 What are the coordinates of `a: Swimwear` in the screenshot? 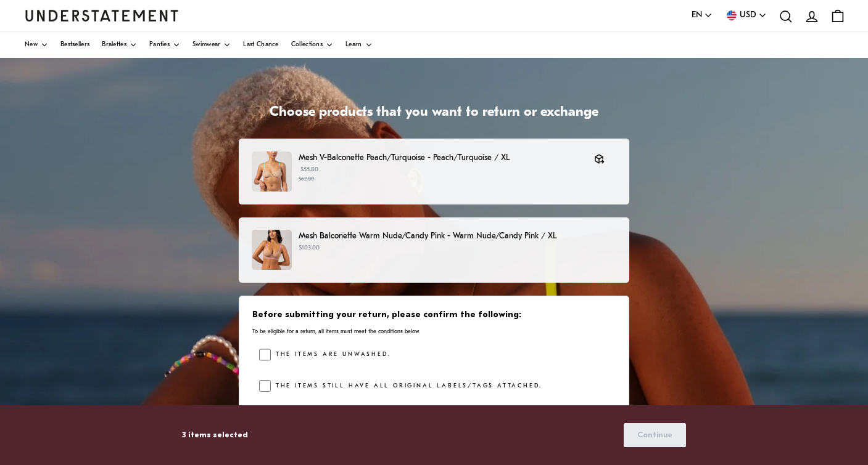 It's located at (212, 45).